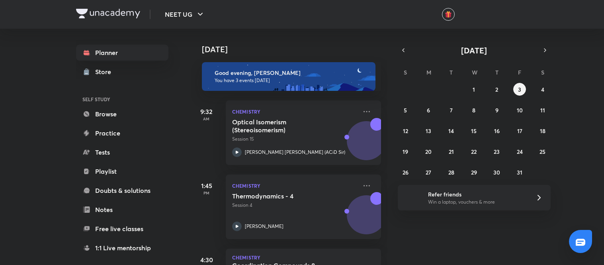  I want to click on img: avatar, so click(448, 14).